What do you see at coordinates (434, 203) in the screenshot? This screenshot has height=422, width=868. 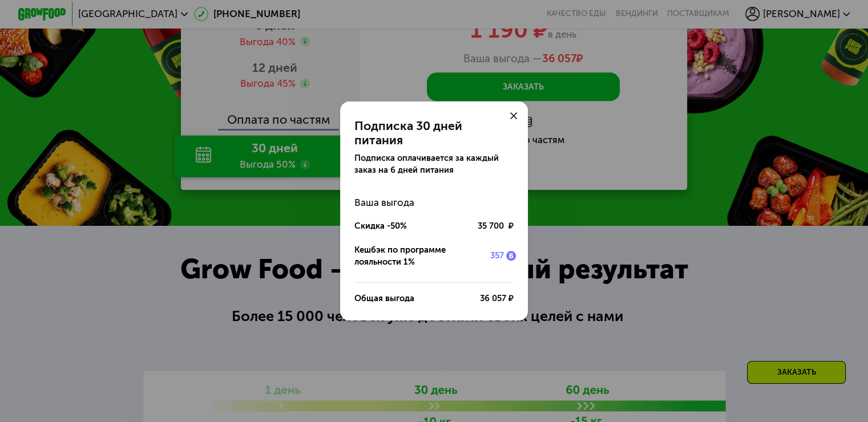 I see `div: Ваша выгода` at bounding box center [434, 203].